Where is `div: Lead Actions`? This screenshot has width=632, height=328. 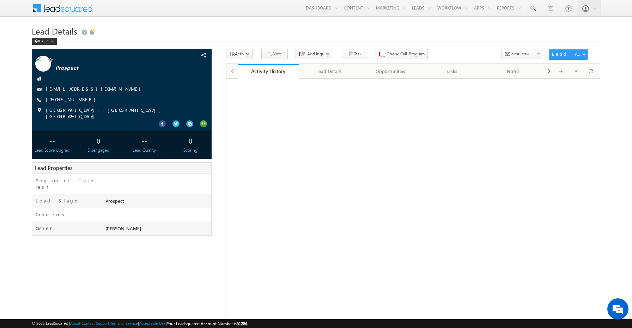
div: Lead Actions is located at coordinates (567, 54).